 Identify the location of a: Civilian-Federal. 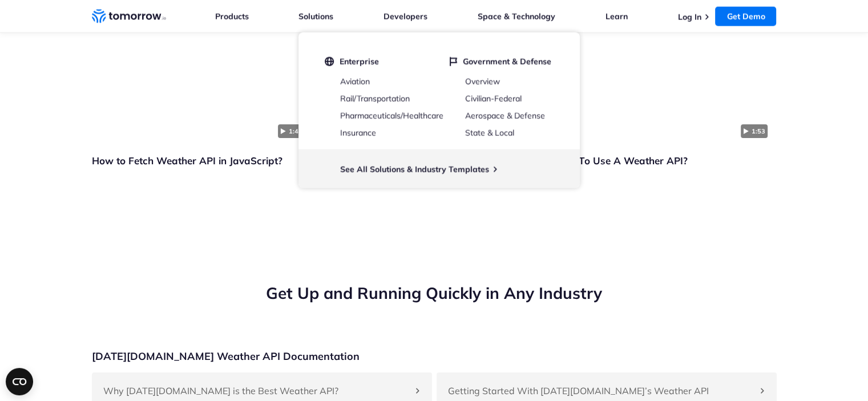
(493, 99).